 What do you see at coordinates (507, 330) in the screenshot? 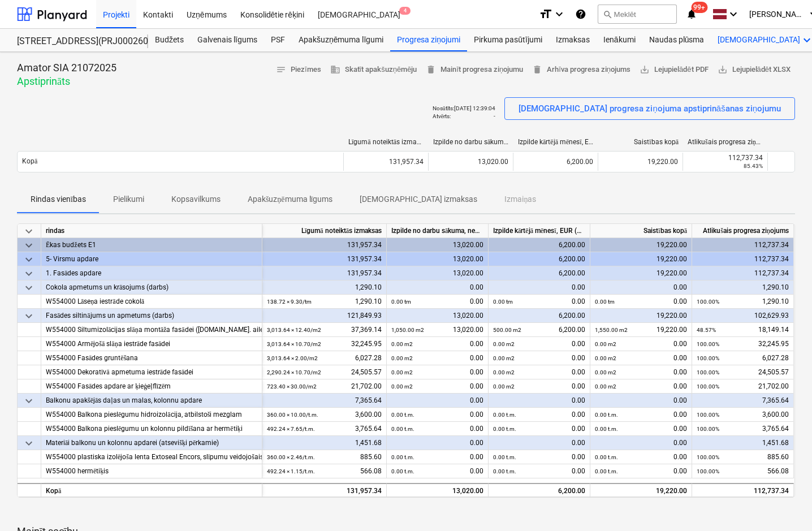
I see `small: 500.00 m2` at bounding box center [507, 330].